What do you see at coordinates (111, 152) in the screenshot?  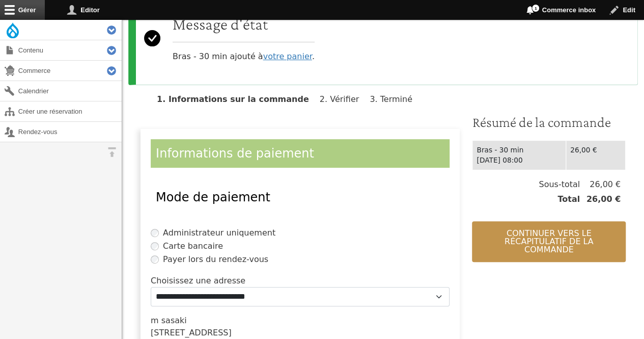 I see `button: Orientation horizontale` at bounding box center [111, 152].